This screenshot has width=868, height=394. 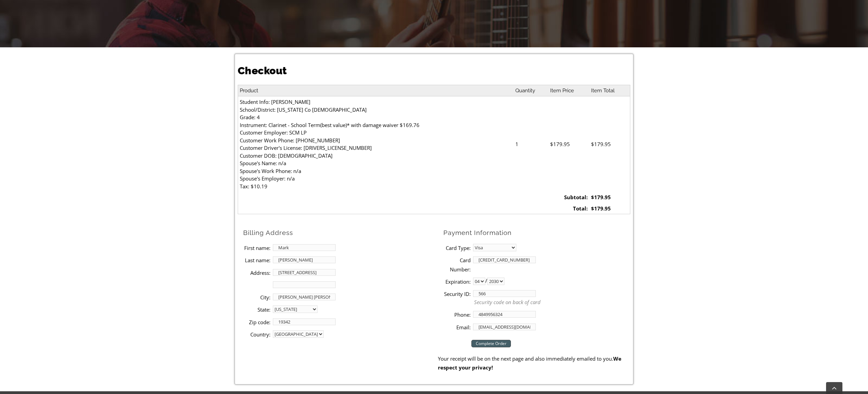 I want to click on th: Item Price, so click(x=569, y=91).